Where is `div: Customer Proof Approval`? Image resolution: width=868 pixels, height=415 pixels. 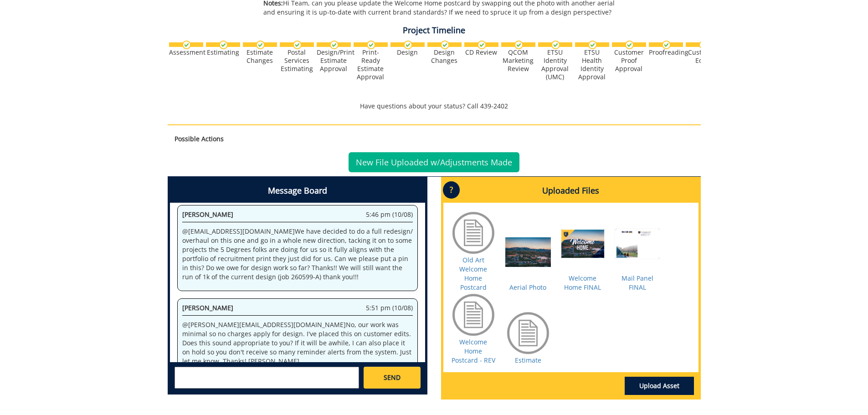
div: Customer Proof Approval is located at coordinates (629, 61).